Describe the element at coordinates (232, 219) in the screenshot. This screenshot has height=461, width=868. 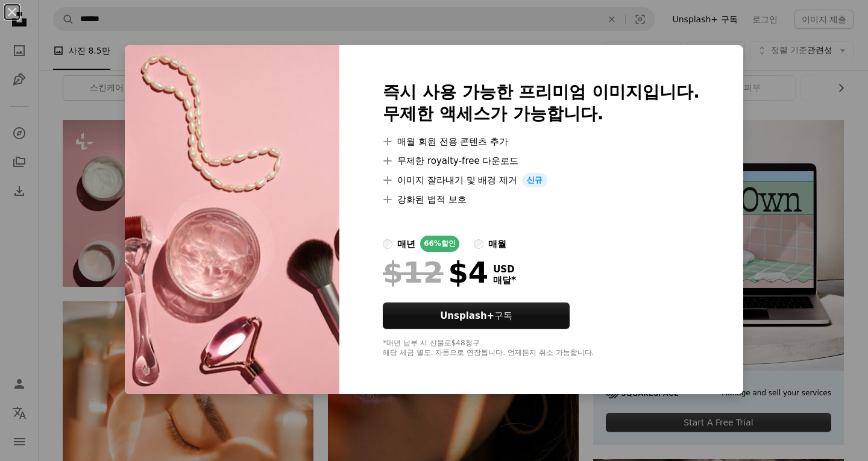
I see `img: premium_photo-1684407616442-8d5a1b7c978e` at that location.